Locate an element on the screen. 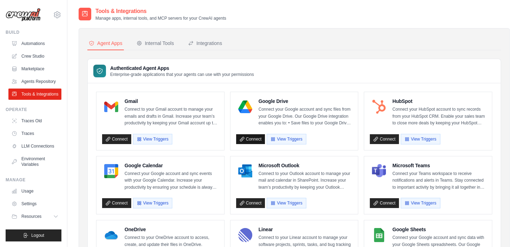 This screenshot has width=521, height=247. div: Operate is located at coordinates (33, 109).